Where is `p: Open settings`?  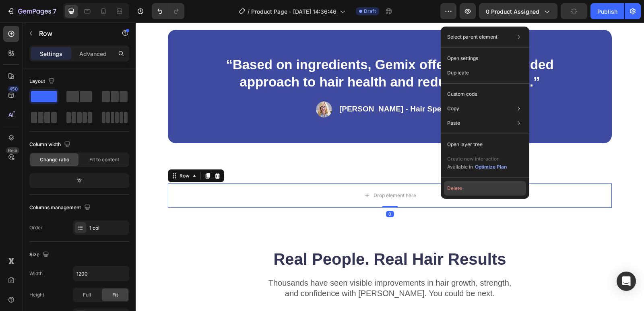
p: Open settings is located at coordinates (462, 59).